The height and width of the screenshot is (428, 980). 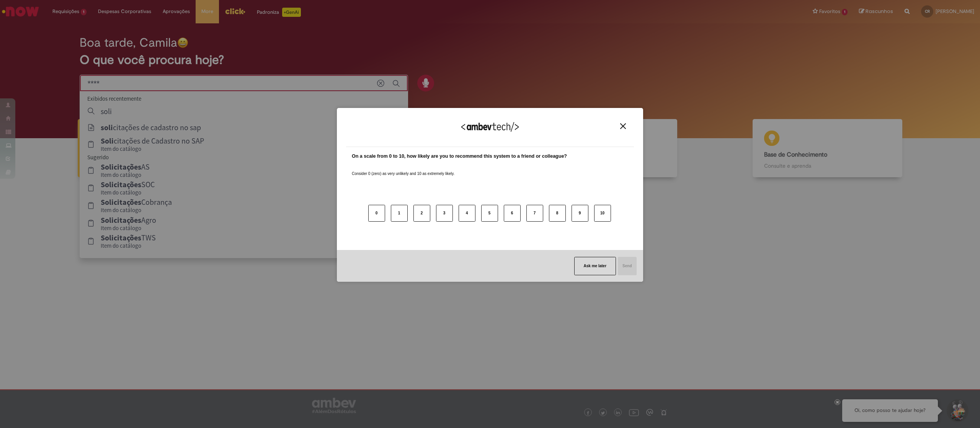 What do you see at coordinates (535, 213) in the screenshot?
I see `button: 7` at bounding box center [535, 213].